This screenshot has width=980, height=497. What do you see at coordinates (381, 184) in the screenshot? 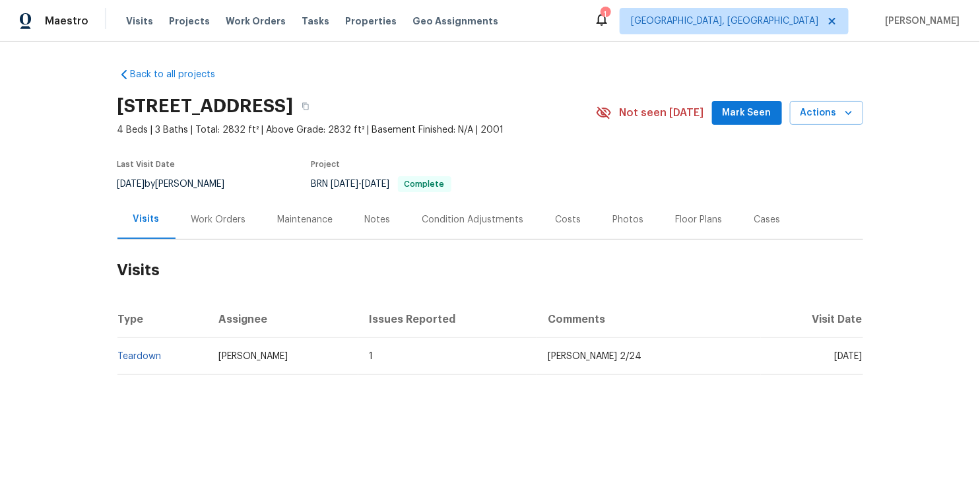
I see `span: BRN` at bounding box center [381, 184].